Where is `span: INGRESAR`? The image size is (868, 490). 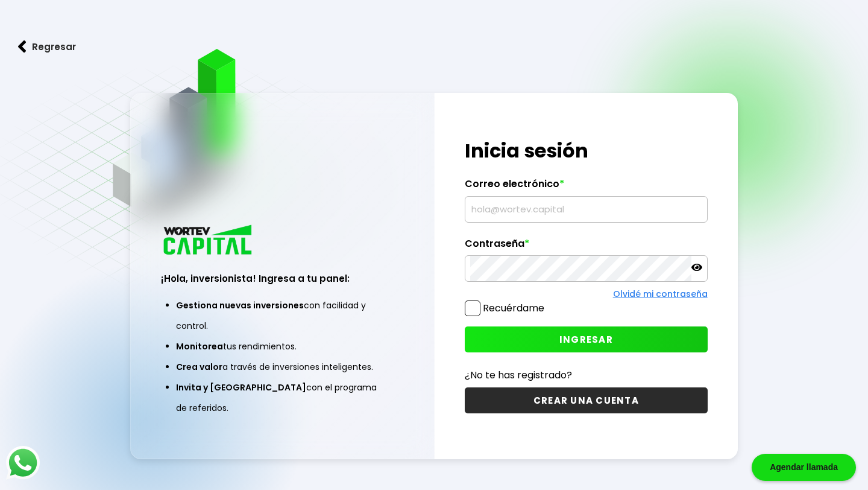
span: INGRESAR is located at coordinates (586, 339).